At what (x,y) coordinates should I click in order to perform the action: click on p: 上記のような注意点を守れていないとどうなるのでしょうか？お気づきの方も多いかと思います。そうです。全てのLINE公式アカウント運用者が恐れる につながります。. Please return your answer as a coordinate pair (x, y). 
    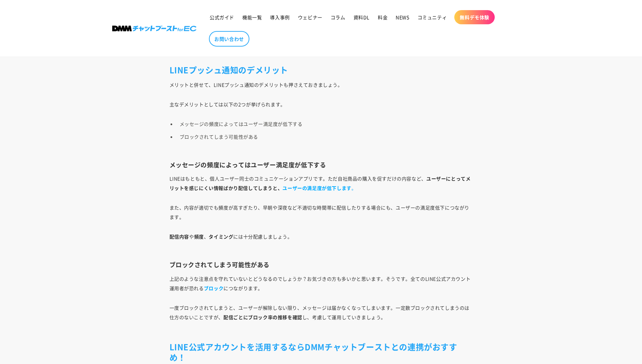
    Looking at the image, I should click on (321, 283).